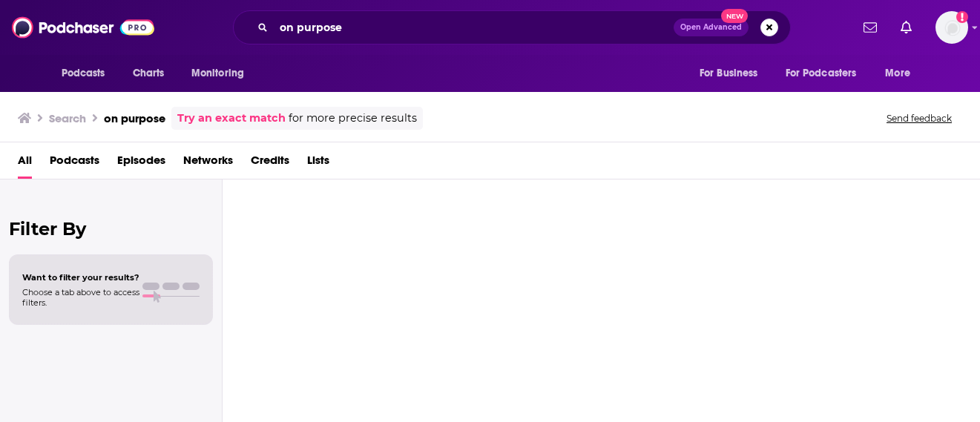 Image resolution: width=980 pixels, height=422 pixels. Describe the element at coordinates (821, 73) in the screenshot. I see `span: For Podcasters` at that location.